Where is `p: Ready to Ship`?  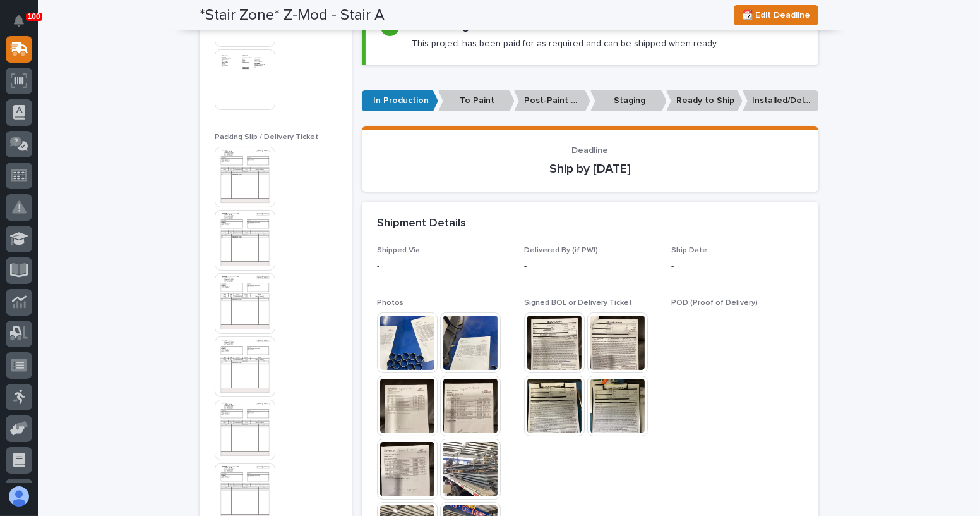
p: Ready to Ship is located at coordinates (705, 100).